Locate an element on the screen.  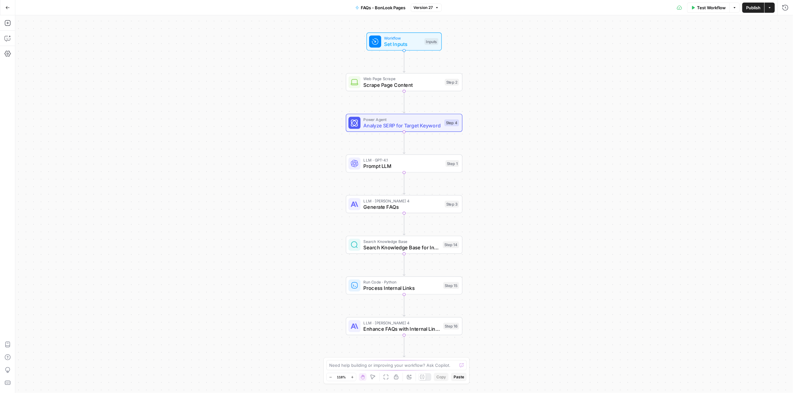
g: Edge from step_4 to step_1 is located at coordinates (404, 143).